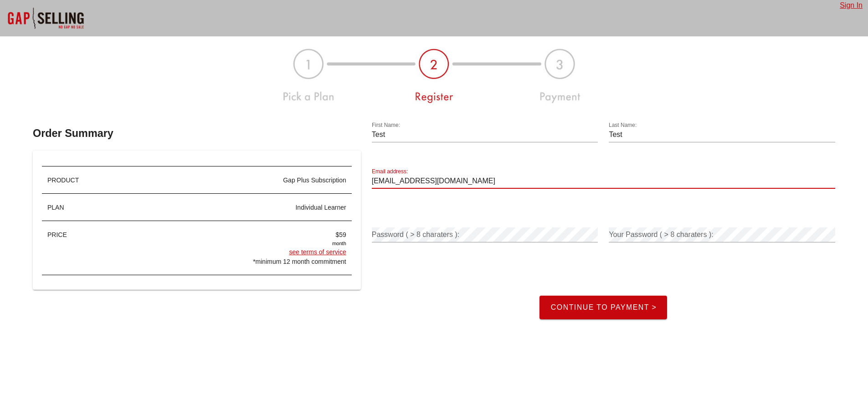 This screenshot has width=868, height=418. Describe the element at coordinates (390, 172) in the screenshot. I see `label: Email address:` at that location.